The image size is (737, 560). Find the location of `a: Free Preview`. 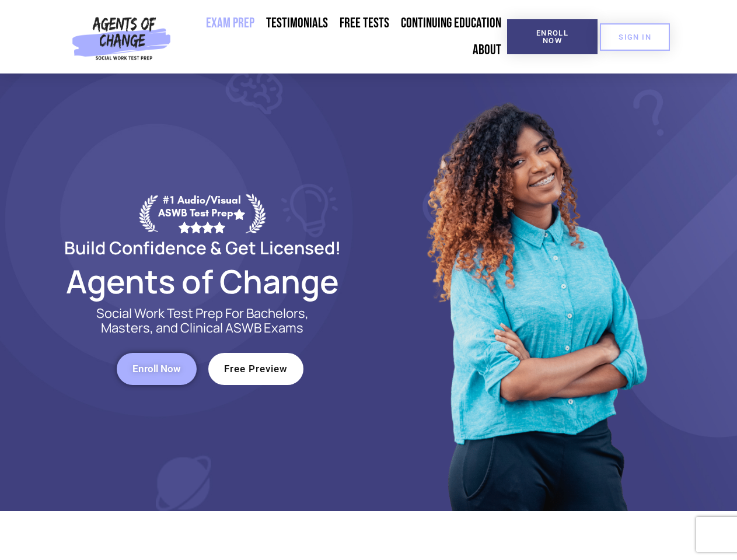

a: Free Preview is located at coordinates (256, 369).